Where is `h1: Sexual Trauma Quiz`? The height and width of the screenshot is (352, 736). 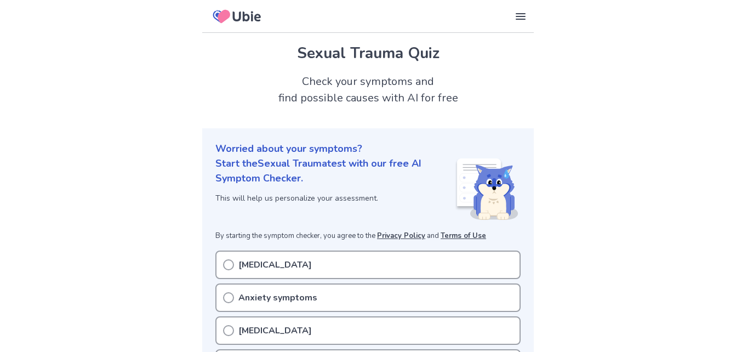
h1: Sexual Trauma Quiz is located at coordinates (368, 53).